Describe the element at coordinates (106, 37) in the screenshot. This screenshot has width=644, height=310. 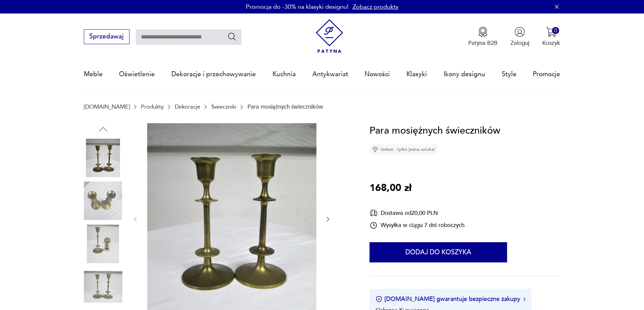
I see `button: Sprzedawaj` at that location.